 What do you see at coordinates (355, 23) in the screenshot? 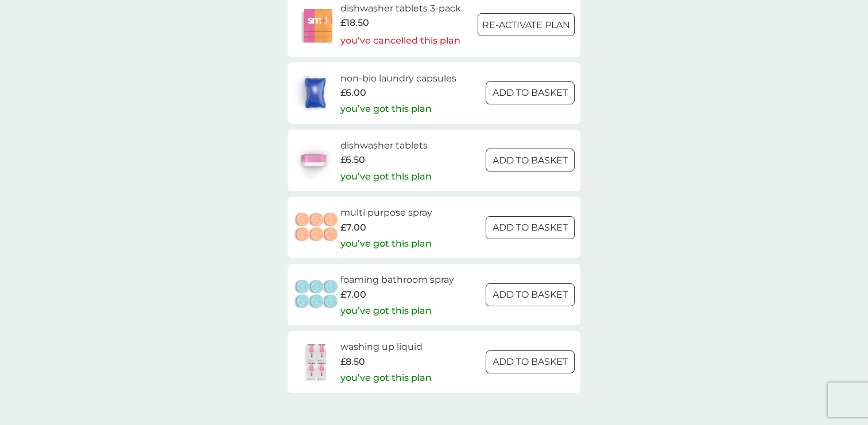
I see `span: £18.50` at bounding box center [355, 23].